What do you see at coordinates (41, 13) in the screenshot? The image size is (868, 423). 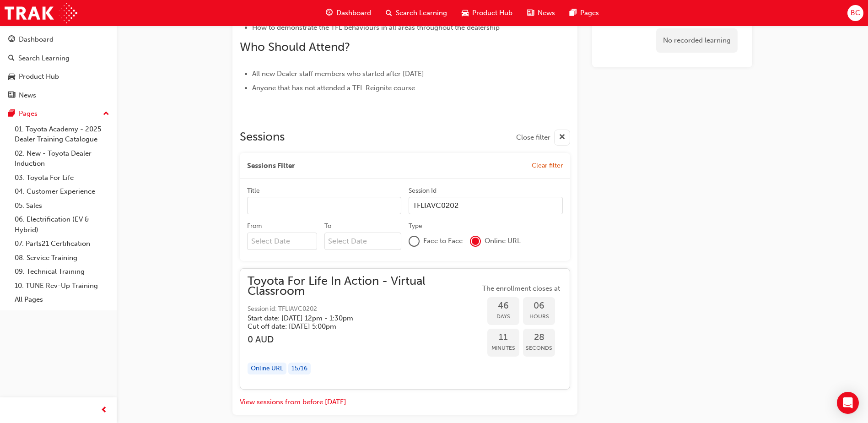 I see `a: Trak` at bounding box center [41, 13].